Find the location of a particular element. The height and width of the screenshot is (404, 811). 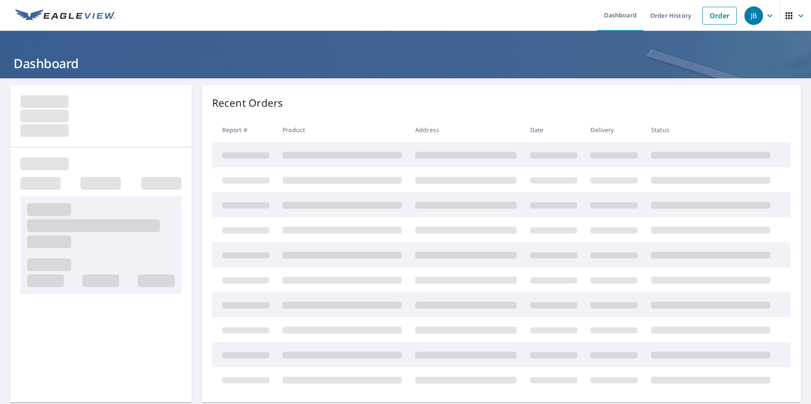

th: Address is located at coordinates (466, 130).